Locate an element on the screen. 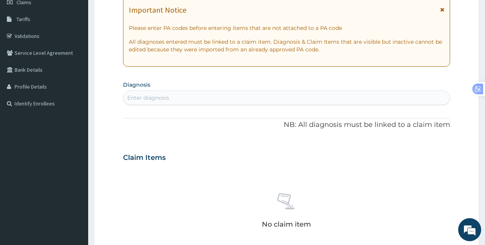 The width and height of the screenshot is (485, 245). p: Please enter PA codes before entering items that are not attached to a PA code is located at coordinates (286, 28).